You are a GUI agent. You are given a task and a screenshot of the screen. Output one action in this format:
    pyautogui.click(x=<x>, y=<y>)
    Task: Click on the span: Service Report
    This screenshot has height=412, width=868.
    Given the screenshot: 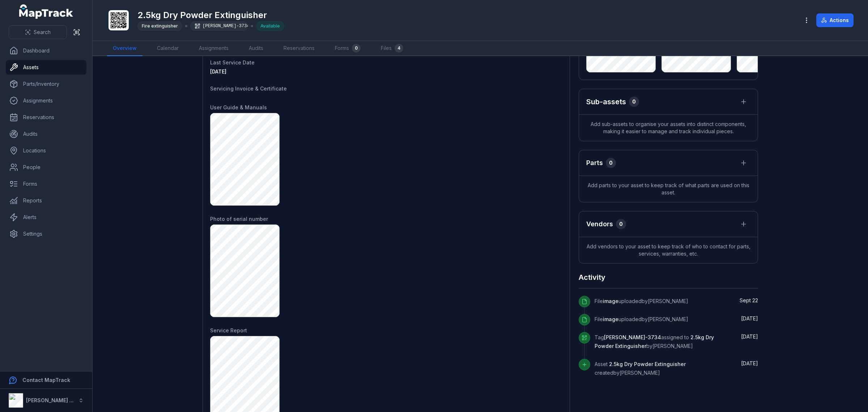 What is the action you would take?
    pyautogui.click(x=229, y=330)
    